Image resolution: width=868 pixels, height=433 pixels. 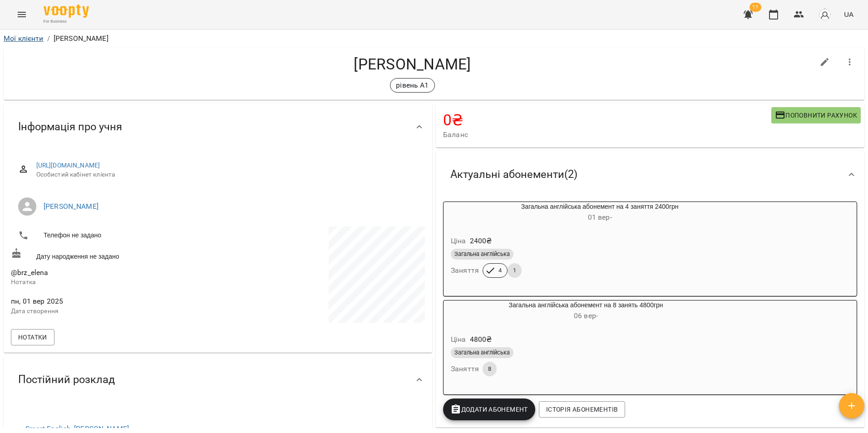 What do you see at coordinates (489, 410) in the screenshot?
I see `span: Додати Абонемент` at bounding box center [489, 410].